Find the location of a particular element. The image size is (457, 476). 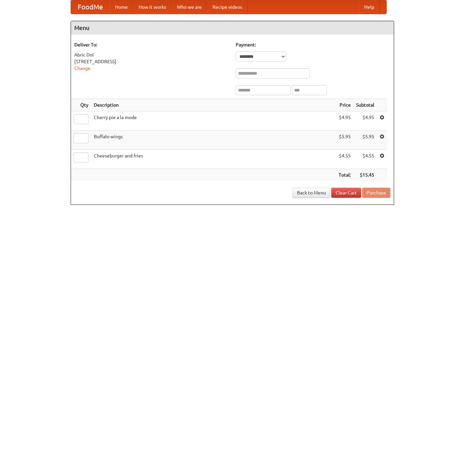

h5: Deliver To: is located at coordinates (152, 45).